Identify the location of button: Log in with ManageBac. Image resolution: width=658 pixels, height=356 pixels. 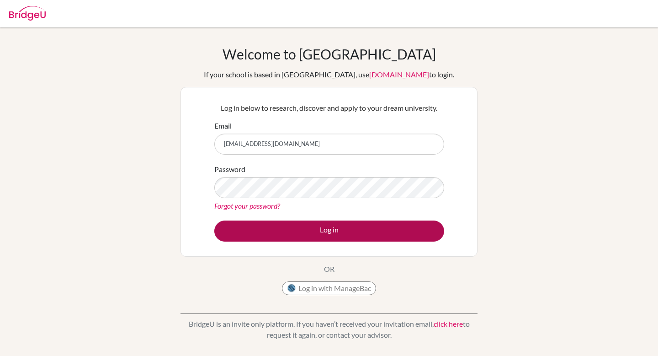
(329, 288).